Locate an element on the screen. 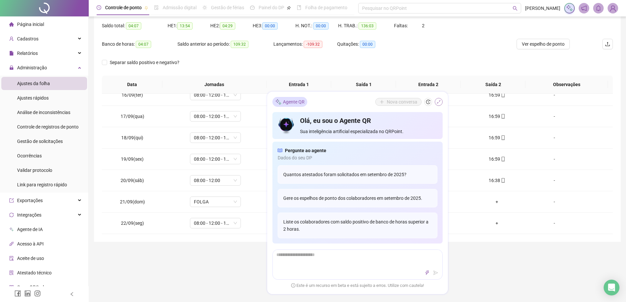 Image resolution: width=626 pixels, height=302 pixels. span: Exportações is located at coordinates (30, 200).